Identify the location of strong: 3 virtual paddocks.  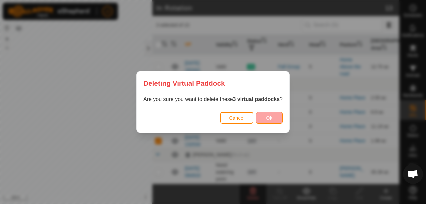
(256, 99).